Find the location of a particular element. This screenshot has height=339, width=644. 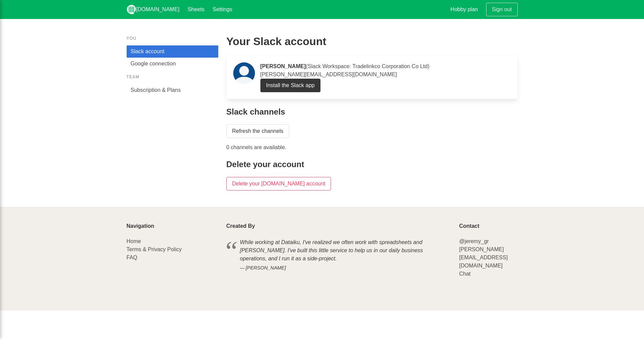

a: Sign out is located at coordinates (502, 9).